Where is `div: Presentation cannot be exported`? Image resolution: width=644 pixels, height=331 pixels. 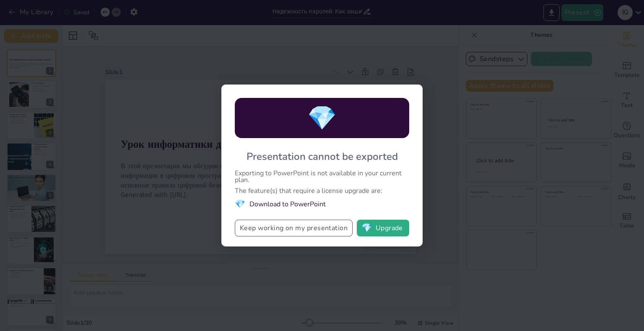
div: Presentation cannot be exported is located at coordinates (322, 157).